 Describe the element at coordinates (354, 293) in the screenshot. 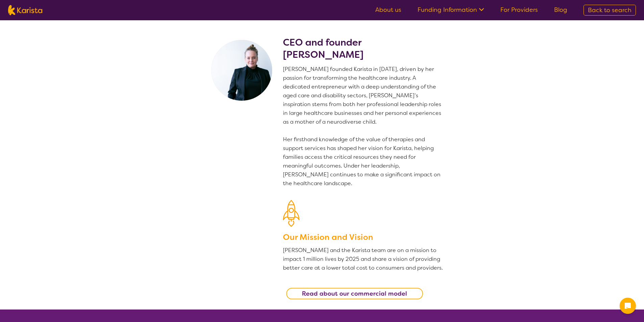

I see `b: Read about our commercial model` at that location.